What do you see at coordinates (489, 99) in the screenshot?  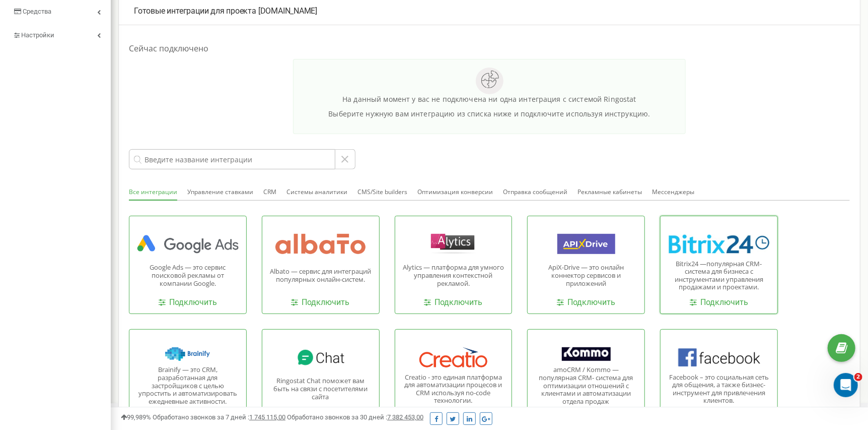 I see `p: На данный момент у вас не подключена ни одна интеграция с системой Ringostat` at bounding box center [489, 99].